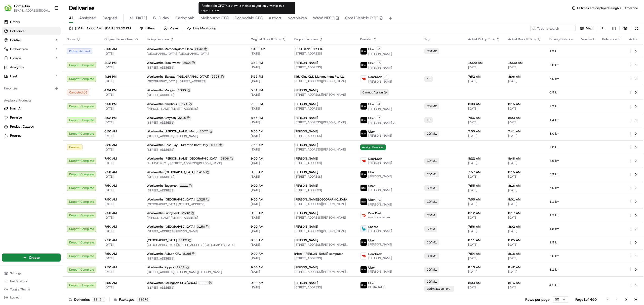  Describe the element at coordinates (121, 49) in the screenshot. I see `span: 8:50 AM` at that location.